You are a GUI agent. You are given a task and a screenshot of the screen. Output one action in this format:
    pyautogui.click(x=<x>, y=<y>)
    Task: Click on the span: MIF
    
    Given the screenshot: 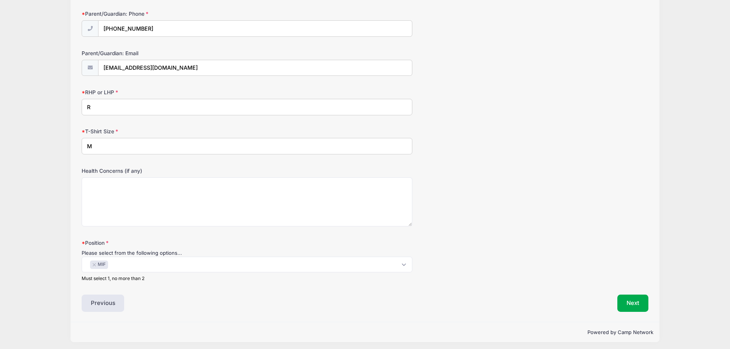 What is the action you would take?
    pyautogui.click(x=102, y=265)
    